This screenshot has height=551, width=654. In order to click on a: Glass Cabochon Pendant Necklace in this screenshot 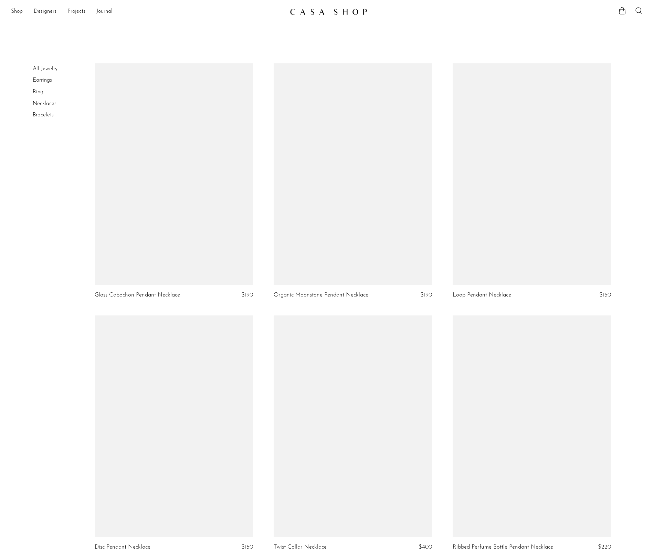, I will do `click(137, 295)`.